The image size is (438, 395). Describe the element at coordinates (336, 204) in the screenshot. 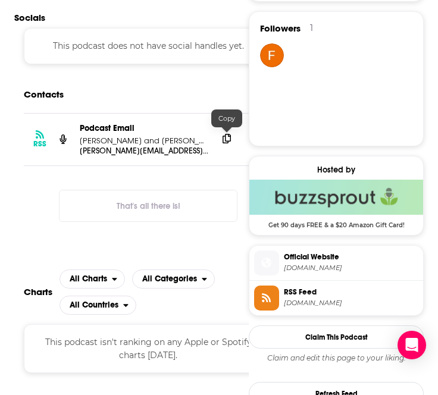

I see `a: Buzzsprout Deal: Get 90 days FREE & a $20 Amazon Gift Card!` at that location.